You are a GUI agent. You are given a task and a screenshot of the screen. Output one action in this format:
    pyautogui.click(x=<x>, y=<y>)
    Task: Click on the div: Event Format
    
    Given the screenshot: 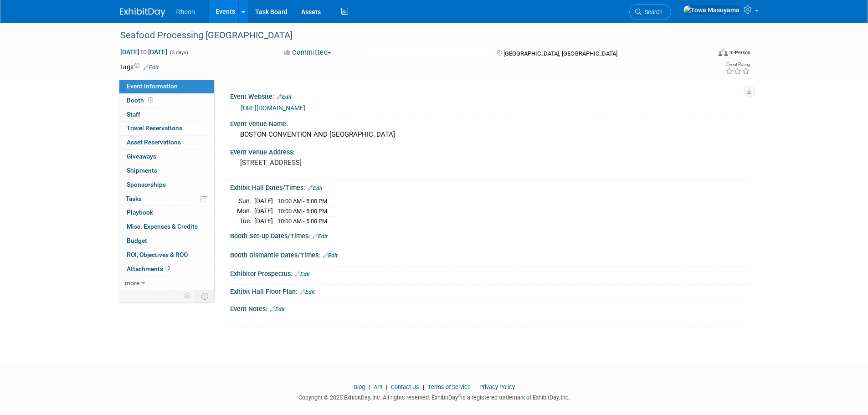 What is the action you would take?
    pyautogui.click(x=704, y=54)
    